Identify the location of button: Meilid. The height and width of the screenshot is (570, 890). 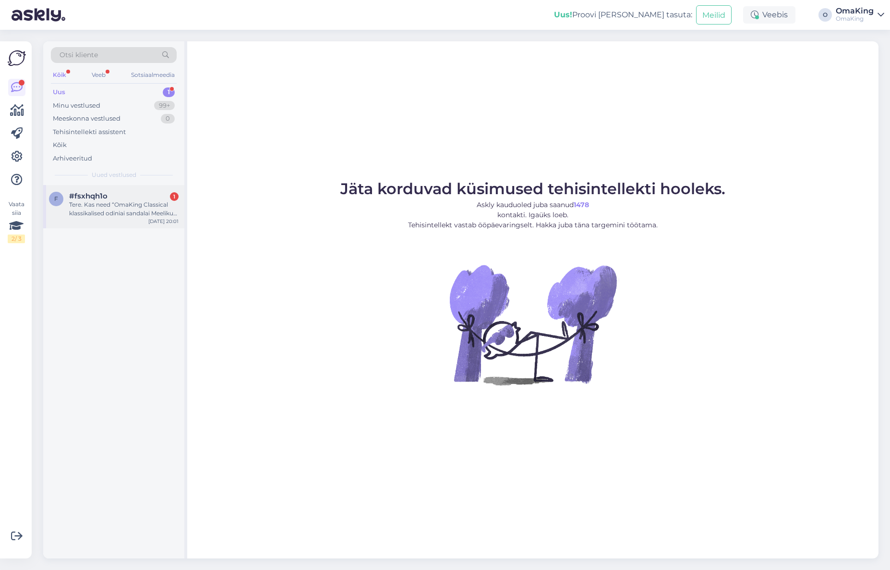
(714, 14).